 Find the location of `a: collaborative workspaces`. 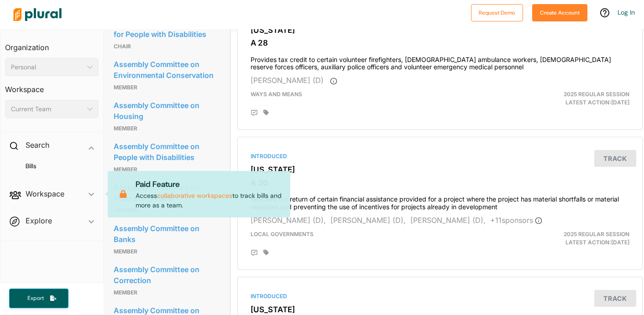

a: collaborative workspaces is located at coordinates (194, 196).